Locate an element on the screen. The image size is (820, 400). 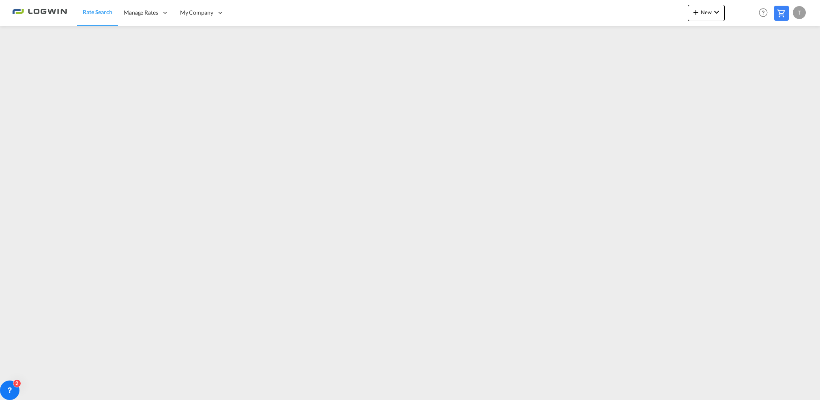
md-icon: icon-plus 400-fg is located at coordinates (696, 12).